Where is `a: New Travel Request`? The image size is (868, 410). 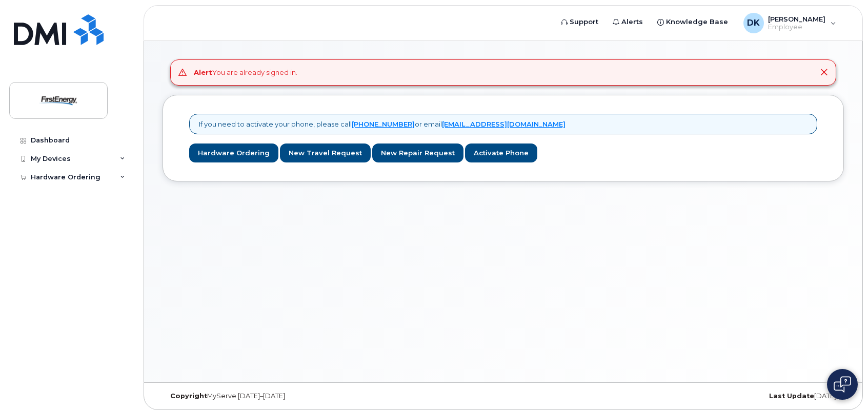 a: New Travel Request is located at coordinates (325, 153).